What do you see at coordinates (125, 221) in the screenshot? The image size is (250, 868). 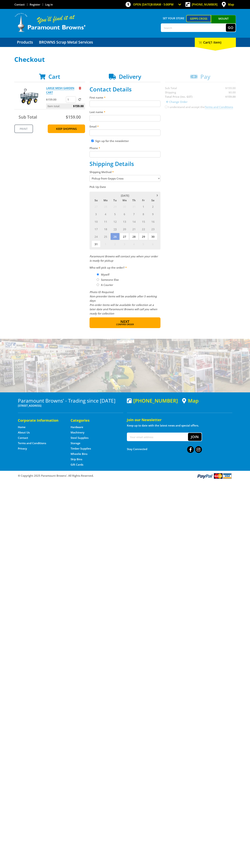 I see `span: 13` at bounding box center [125, 221].